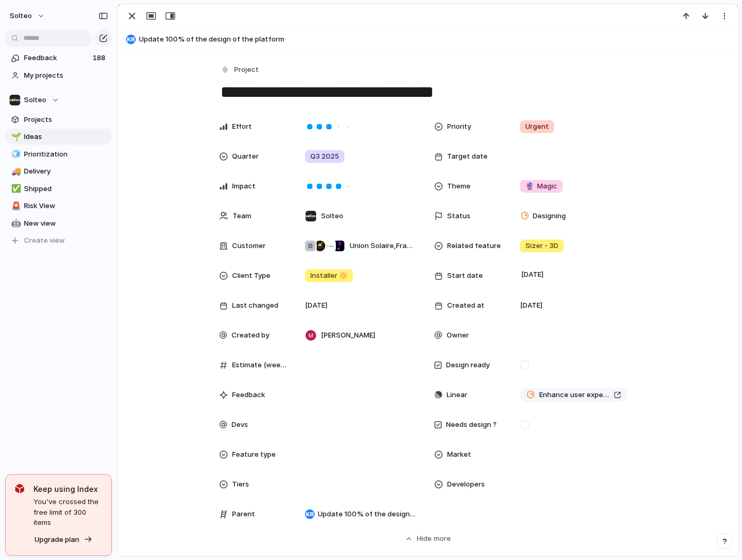 The image size is (742, 560). What do you see at coordinates (241, 216) in the screenshot?
I see `span: Team` at bounding box center [241, 216].